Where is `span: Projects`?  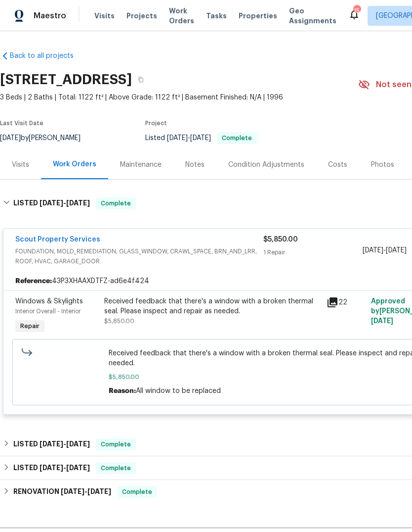 span: Projects is located at coordinates (141, 16).